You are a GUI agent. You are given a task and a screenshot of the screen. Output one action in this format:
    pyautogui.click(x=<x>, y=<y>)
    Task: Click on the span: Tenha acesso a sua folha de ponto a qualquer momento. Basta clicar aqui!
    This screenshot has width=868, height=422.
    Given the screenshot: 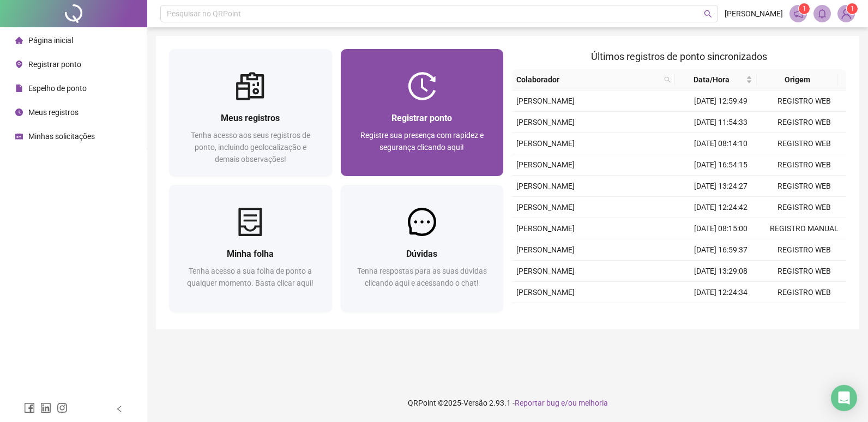 What is the action you would take?
    pyautogui.click(x=250, y=277)
    